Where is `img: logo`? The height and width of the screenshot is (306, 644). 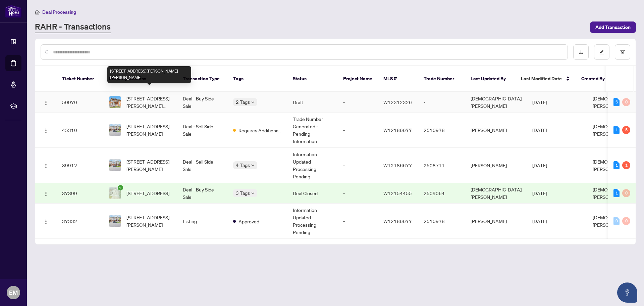 img: logo is located at coordinates (13, 11).